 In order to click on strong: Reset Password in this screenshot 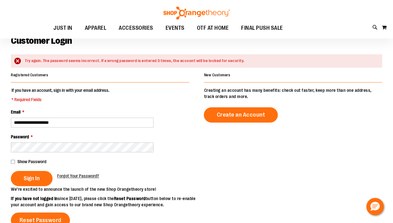, I will do `click(130, 199)`.